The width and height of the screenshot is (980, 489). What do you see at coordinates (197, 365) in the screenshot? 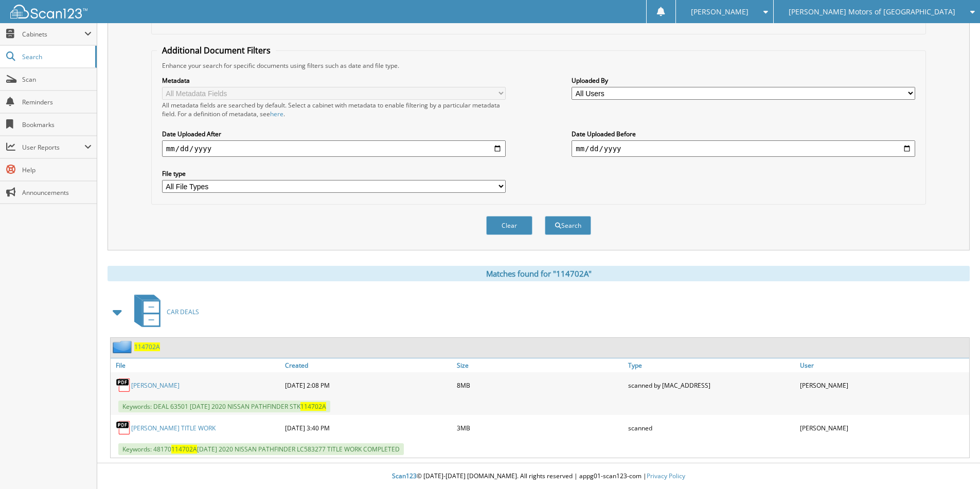
I see `a: File` at bounding box center [197, 365].